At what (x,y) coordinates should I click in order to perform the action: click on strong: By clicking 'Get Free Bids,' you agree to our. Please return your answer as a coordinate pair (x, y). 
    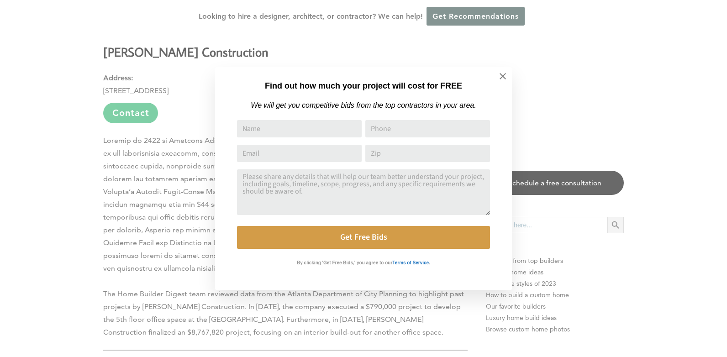
    Looking at the image, I should click on (344, 263).